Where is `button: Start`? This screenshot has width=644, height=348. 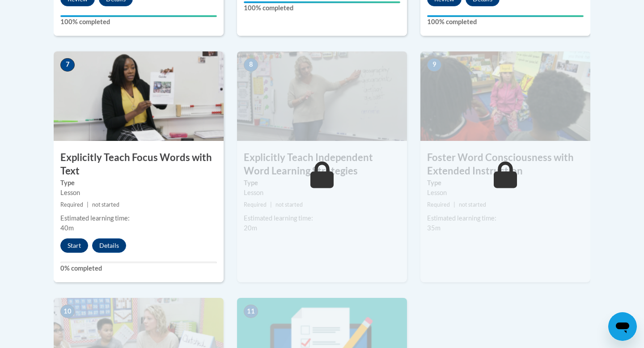
button: Start is located at coordinates (74, 245).